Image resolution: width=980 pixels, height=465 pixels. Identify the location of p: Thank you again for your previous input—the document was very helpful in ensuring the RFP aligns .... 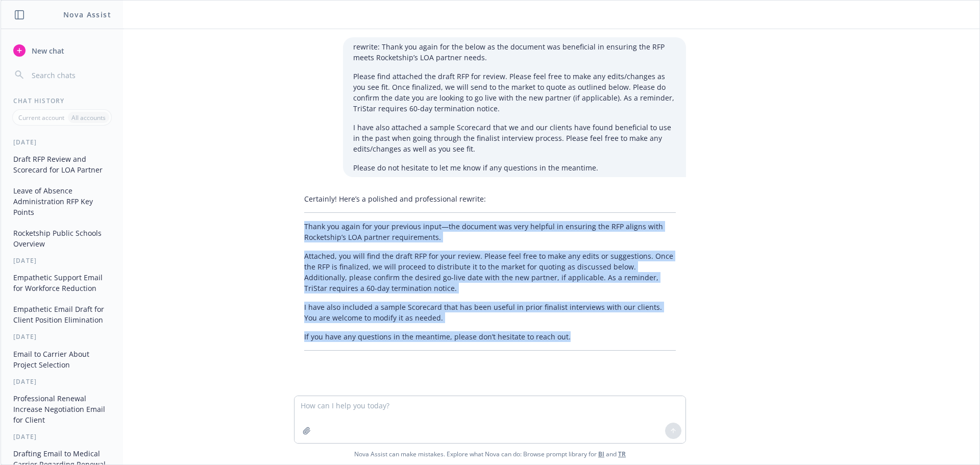
(490, 231).